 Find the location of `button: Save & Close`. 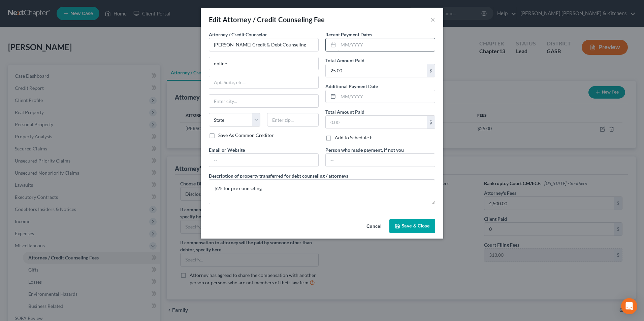

button: Save & Close is located at coordinates (412, 226).